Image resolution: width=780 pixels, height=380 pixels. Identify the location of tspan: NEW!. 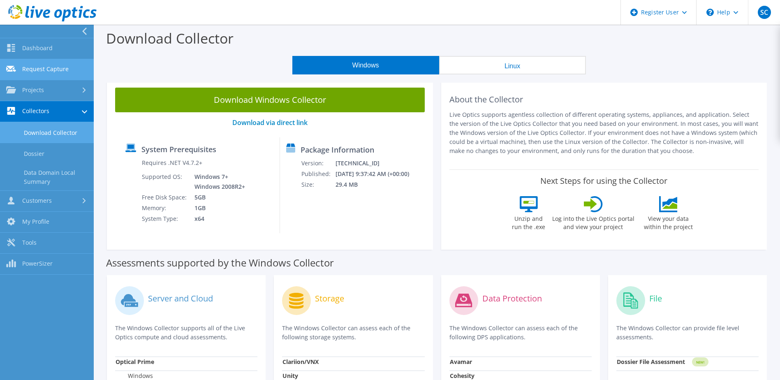
(700, 362).